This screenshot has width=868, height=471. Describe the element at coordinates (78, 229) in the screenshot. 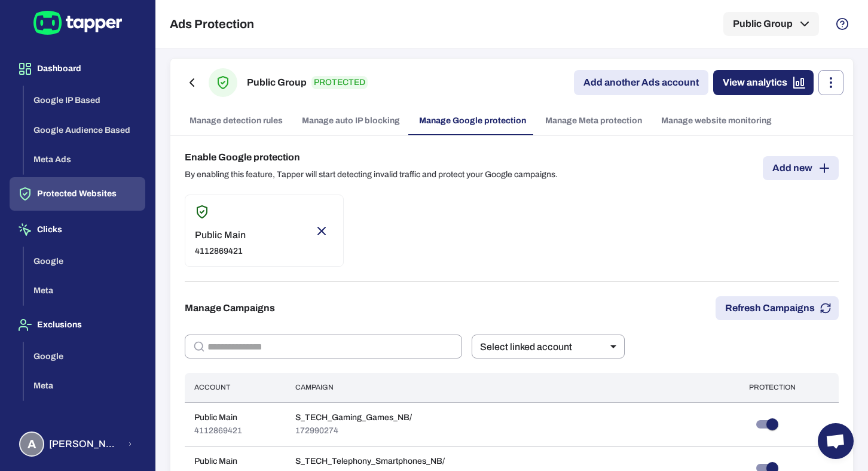

I see `a: Clicks` at that location.